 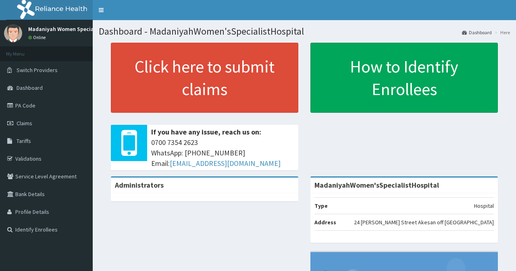 What do you see at coordinates (325, 222) in the screenshot?
I see `b: Address` at bounding box center [325, 222].